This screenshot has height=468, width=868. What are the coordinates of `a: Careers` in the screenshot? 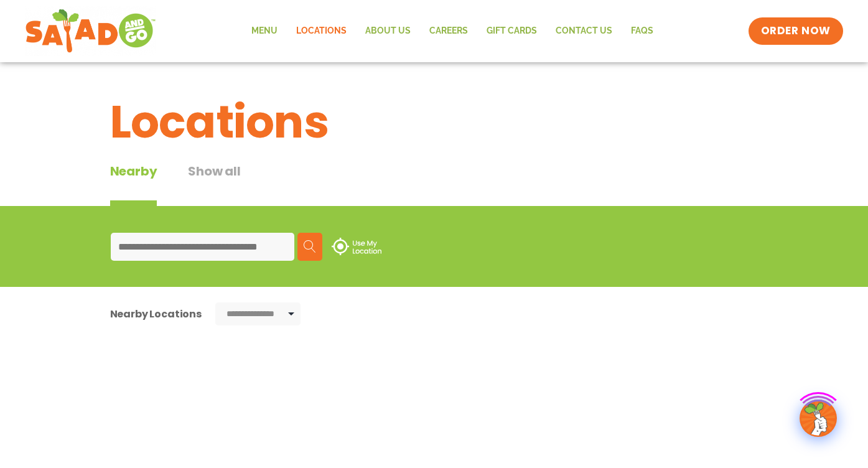 It's located at (449, 31).